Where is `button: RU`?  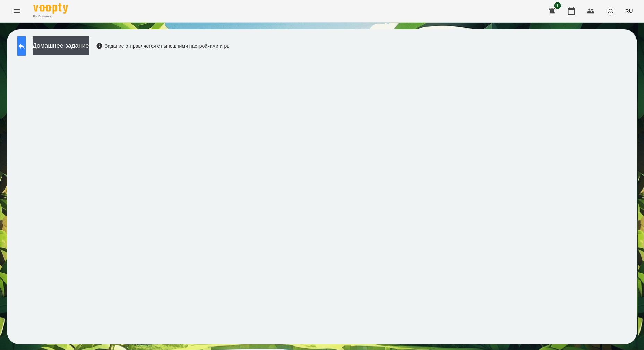
button: RU is located at coordinates (629, 11).